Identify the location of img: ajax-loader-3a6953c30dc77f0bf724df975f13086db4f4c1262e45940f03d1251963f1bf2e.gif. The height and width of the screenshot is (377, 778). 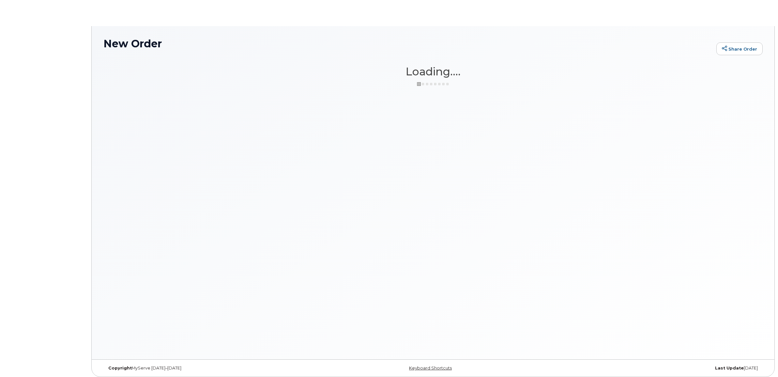
(433, 84).